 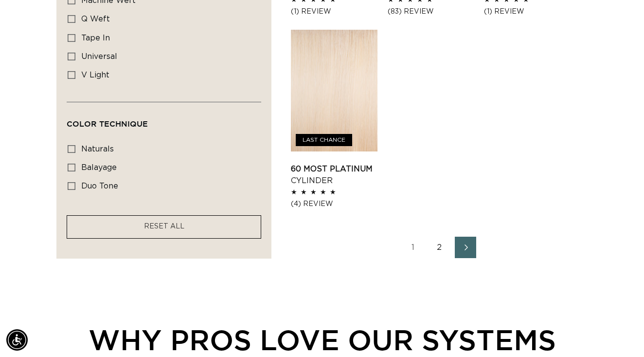 What do you see at coordinates (17, 340) in the screenshot?
I see `div: Accessibility Menu` at bounding box center [17, 340].